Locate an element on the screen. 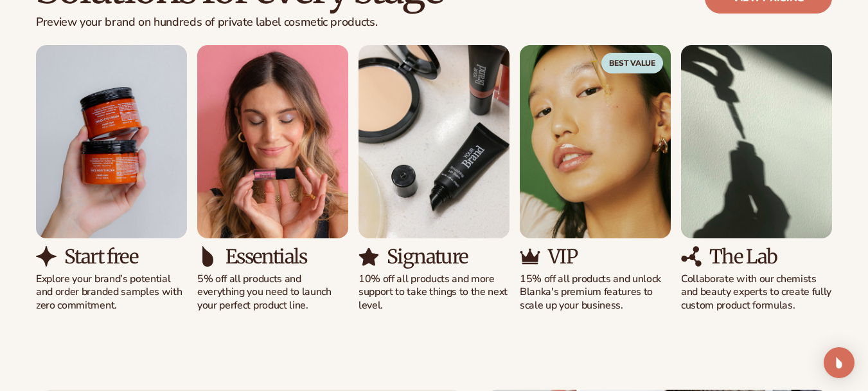  img: Shopify Image 18 is located at coordinates (757, 141).